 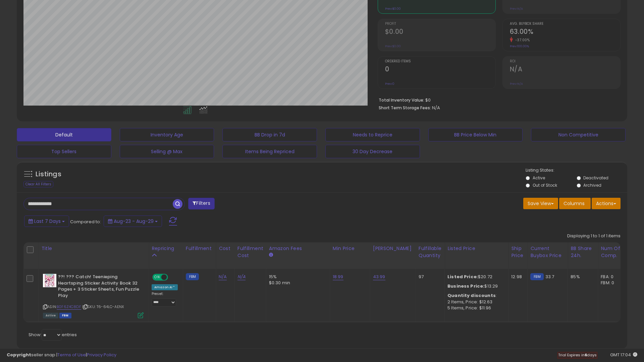 What do you see at coordinates (578, 135) in the screenshot?
I see `button: Non Competitive` at bounding box center [578, 135].